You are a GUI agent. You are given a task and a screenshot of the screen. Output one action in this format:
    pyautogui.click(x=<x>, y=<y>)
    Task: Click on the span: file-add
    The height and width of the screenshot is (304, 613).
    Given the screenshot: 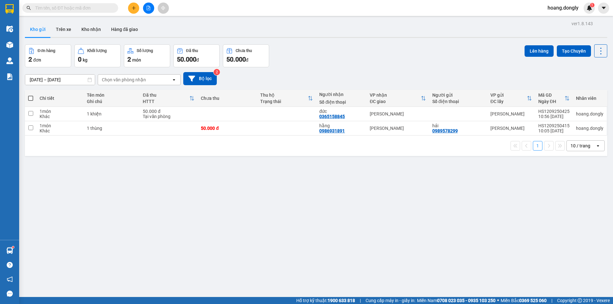 What is the action you would take?
    pyautogui.click(x=148, y=8)
    